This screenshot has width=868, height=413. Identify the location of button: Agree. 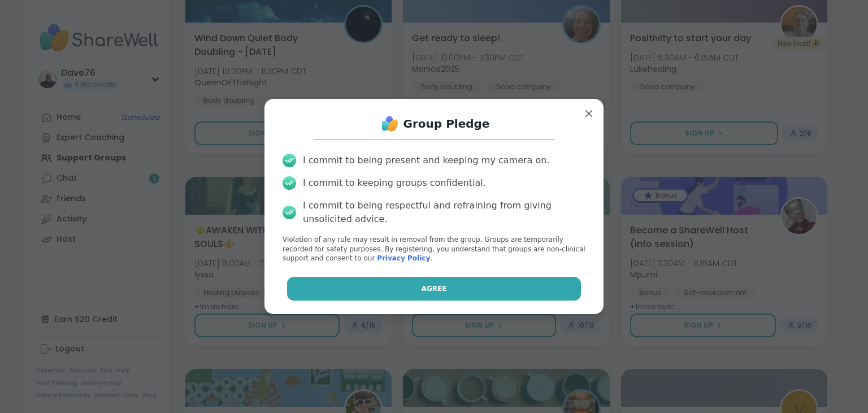
(434, 289).